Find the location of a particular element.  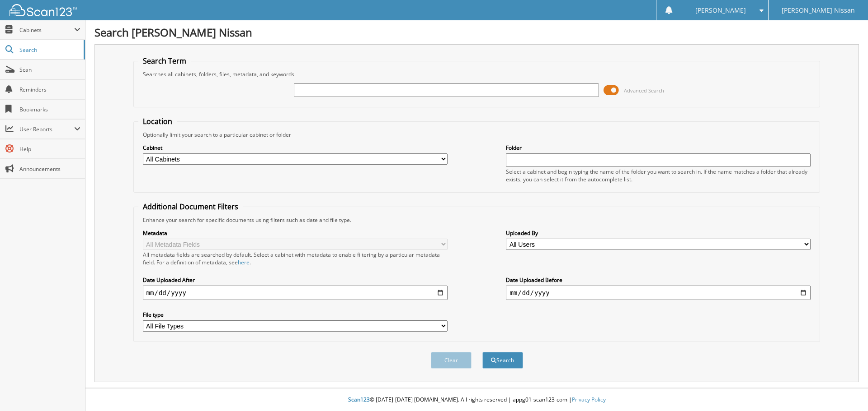

span: Advanced Search is located at coordinates (644, 90).